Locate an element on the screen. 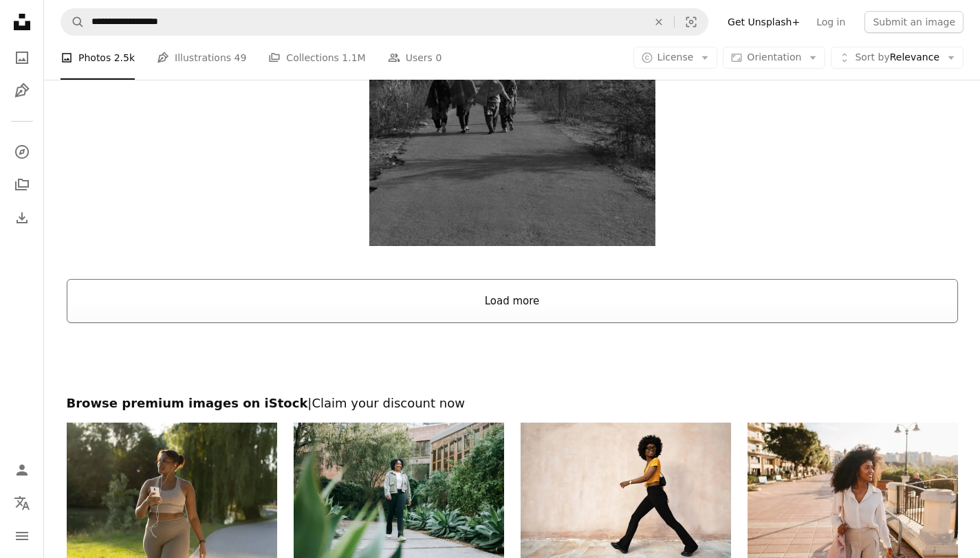 This screenshot has width=980, height=558. a: Collections is located at coordinates (22, 185).